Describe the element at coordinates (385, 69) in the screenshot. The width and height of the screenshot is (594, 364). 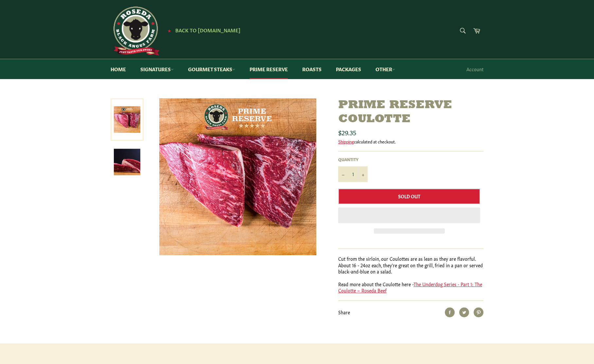
I see `a: Other` at that location.